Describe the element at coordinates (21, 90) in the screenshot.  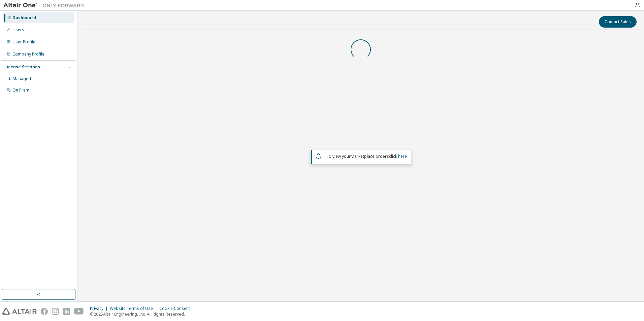
I see `div: On Prem` at that location.